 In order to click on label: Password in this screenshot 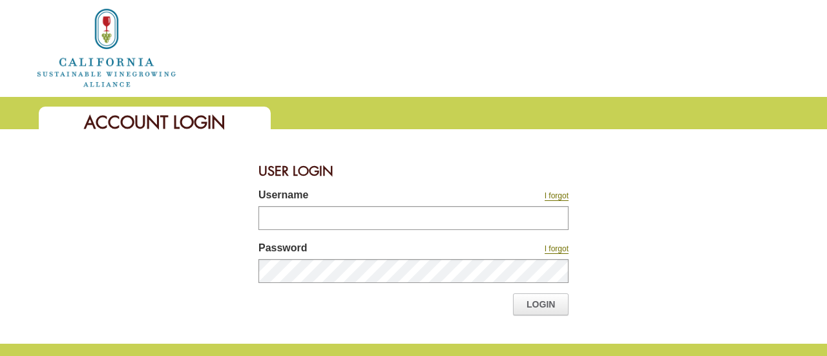, I will do `click(359, 249)`.